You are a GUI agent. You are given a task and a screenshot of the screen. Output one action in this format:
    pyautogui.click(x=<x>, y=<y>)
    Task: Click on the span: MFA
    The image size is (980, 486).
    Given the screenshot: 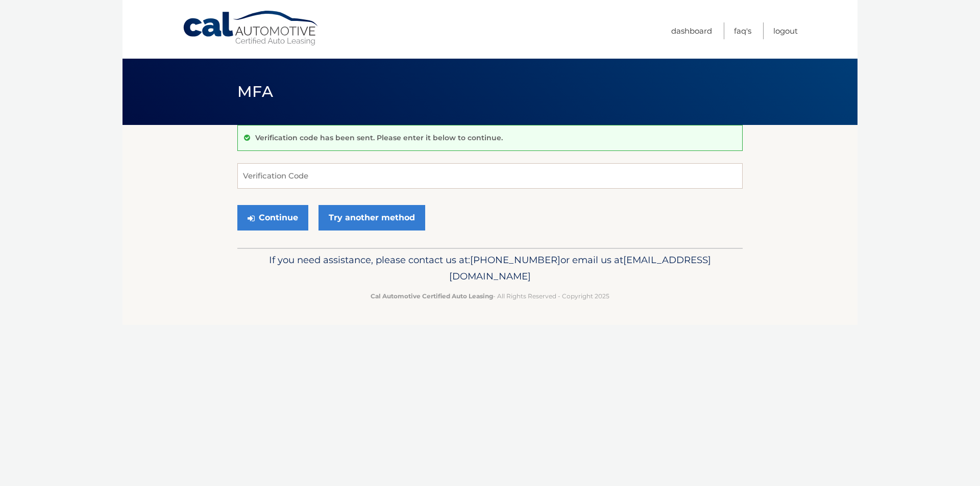 What is the action you would take?
    pyautogui.click(x=255, y=91)
    